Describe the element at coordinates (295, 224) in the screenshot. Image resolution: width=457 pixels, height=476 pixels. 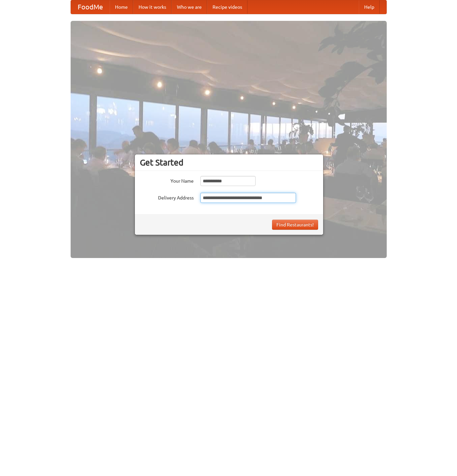
I see `button: Find Restaurants!` at that location.